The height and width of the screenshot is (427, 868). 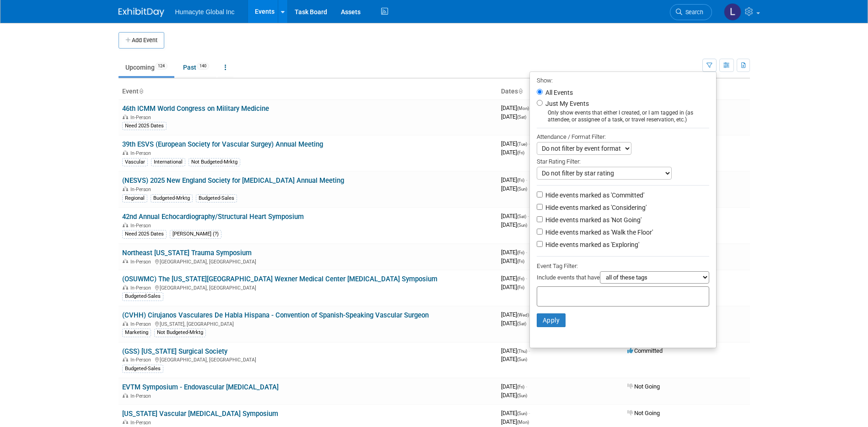 I want to click on div: Need 2025 Dates, so click(x=144, y=234).